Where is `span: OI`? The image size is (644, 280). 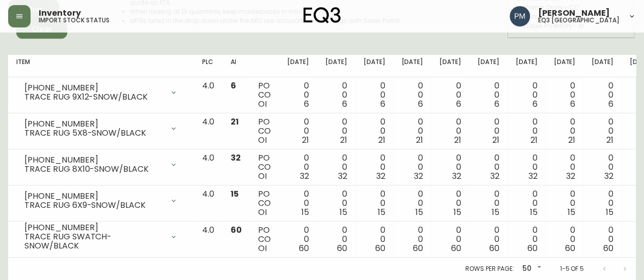 span: OI is located at coordinates (262, 212).